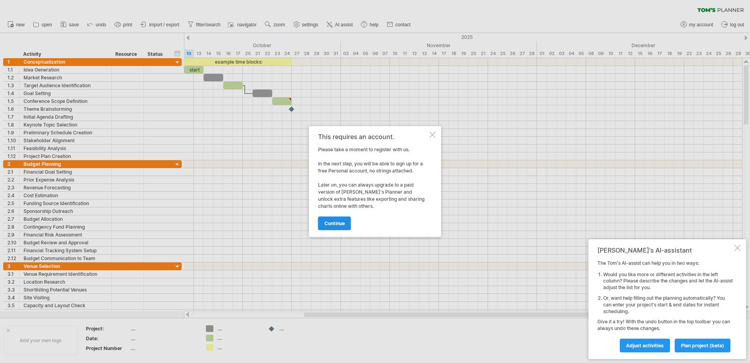 The width and height of the screenshot is (750, 363). What do you see at coordinates (703, 345) in the screenshot?
I see `a: plan project (beta)` at bounding box center [703, 345].